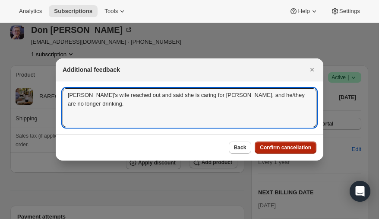  I want to click on button: Confirm cancellation, so click(286, 147).